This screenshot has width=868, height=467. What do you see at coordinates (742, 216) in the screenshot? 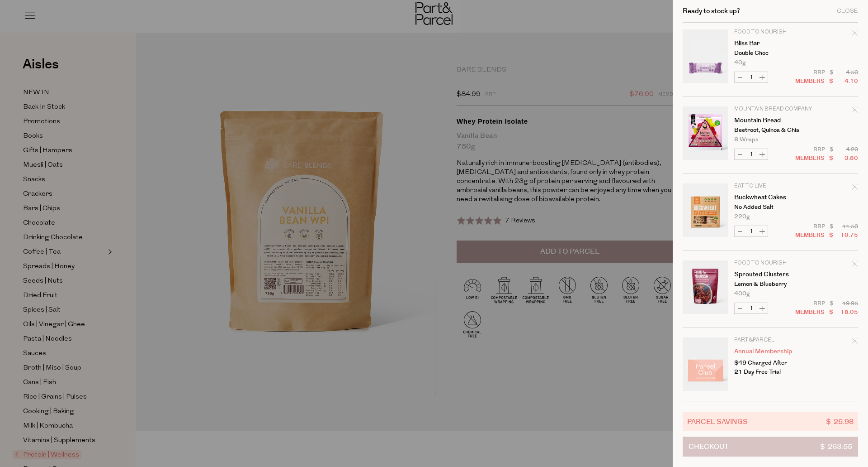
I see `span: 220g` at bounding box center [742, 216].